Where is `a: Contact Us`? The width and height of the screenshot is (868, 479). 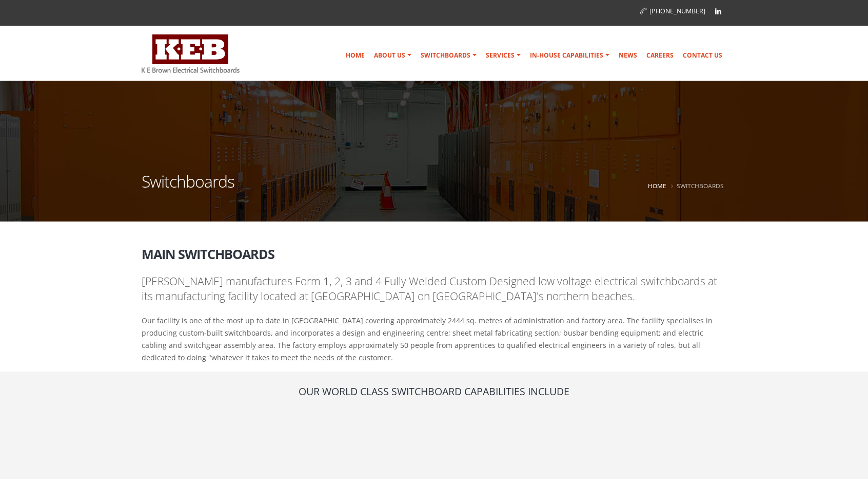
a: Contact Us is located at coordinates (703, 56).